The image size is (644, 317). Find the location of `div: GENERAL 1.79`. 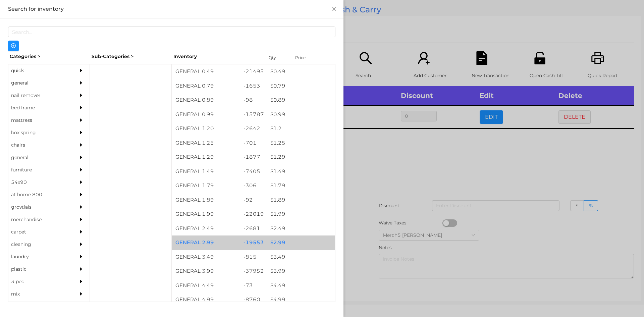

div: GENERAL 1.79 is located at coordinates (206, 186).